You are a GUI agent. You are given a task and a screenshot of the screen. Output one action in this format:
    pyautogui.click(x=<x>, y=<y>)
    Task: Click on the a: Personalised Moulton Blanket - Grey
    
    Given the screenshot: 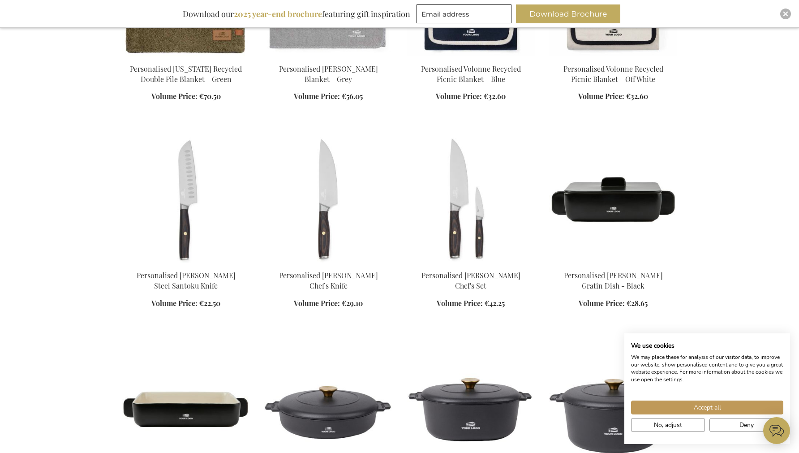 What is the action you would take?
    pyautogui.click(x=328, y=57)
    